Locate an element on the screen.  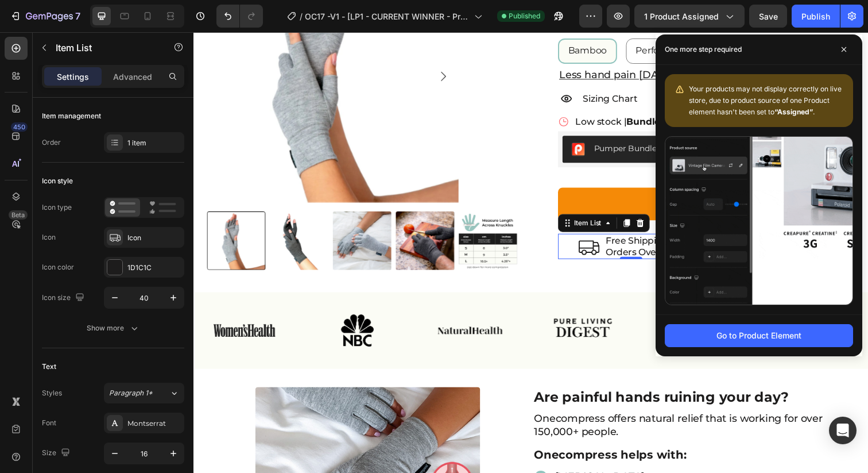
div: Add to Cart is located at coordinates (524, 175).